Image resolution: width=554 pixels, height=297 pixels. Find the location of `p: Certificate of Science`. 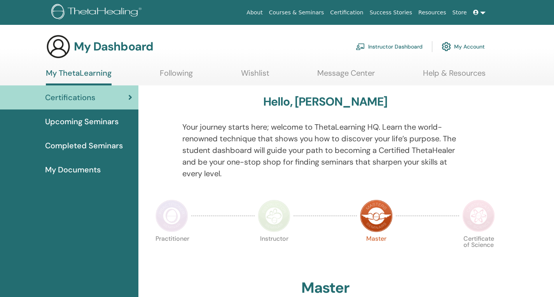

p: Certificate of Science is located at coordinates (479, 252).